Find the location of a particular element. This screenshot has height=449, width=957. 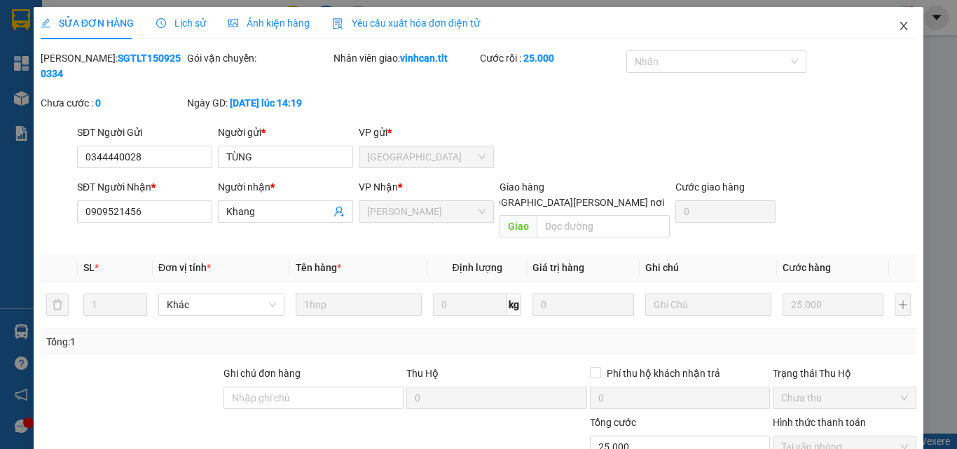

span: Đơn vị tính is located at coordinates (184, 268).